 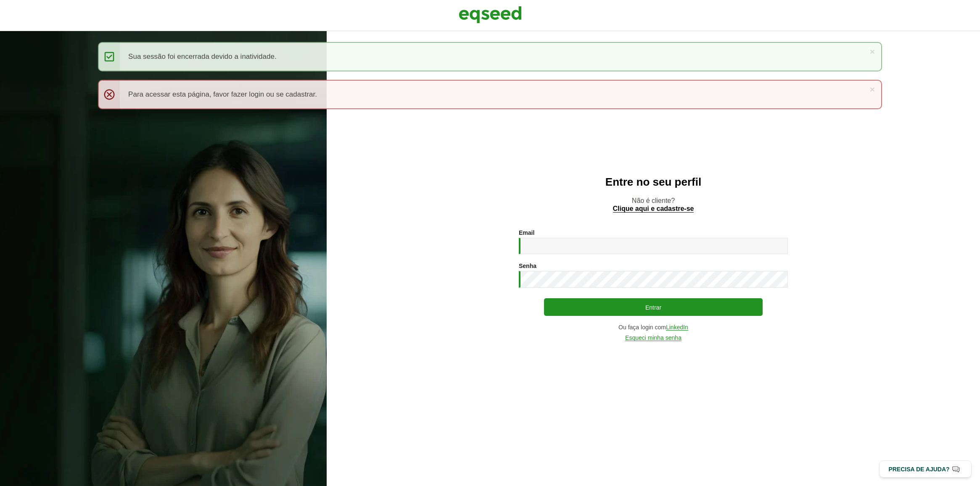 I want to click on button: Entrar, so click(x=653, y=307).